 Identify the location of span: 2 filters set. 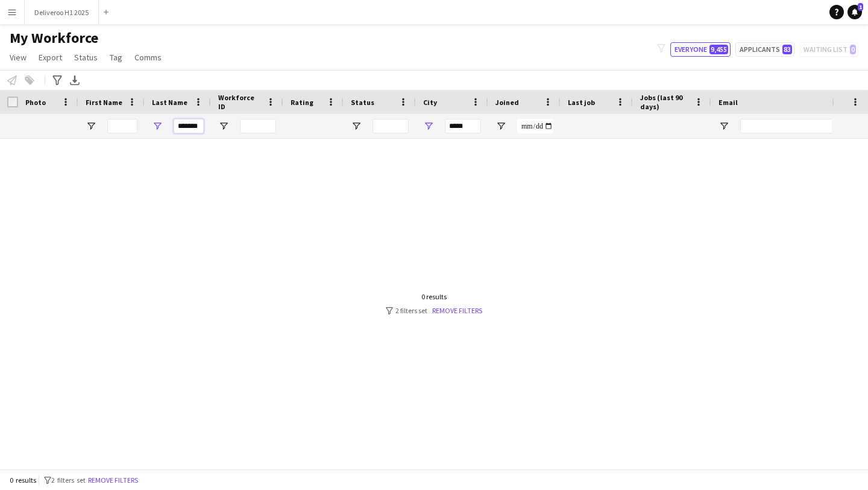
(68, 479).